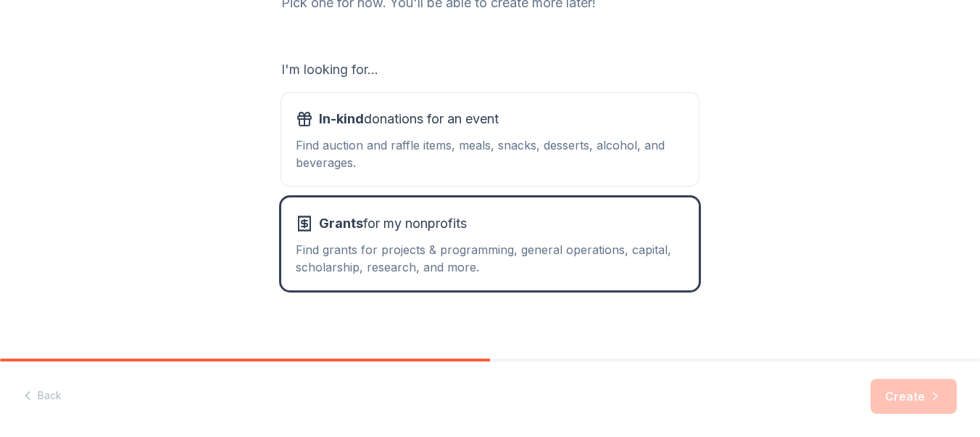 The width and height of the screenshot is (980, 437). What do you see at coordinates (490, 69) in the screenshot?
I see `div: I'm looking for...` at bounding box center [490, 69].